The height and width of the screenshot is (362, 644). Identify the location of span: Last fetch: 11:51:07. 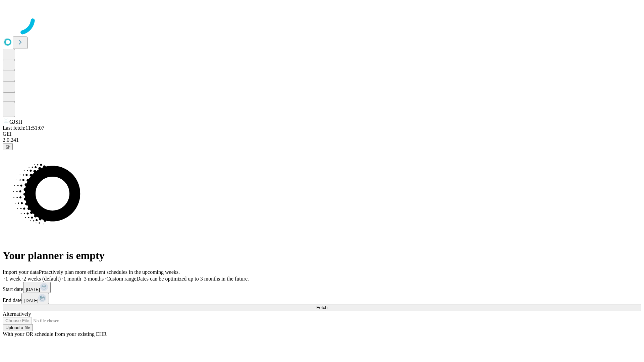
(23, 128).